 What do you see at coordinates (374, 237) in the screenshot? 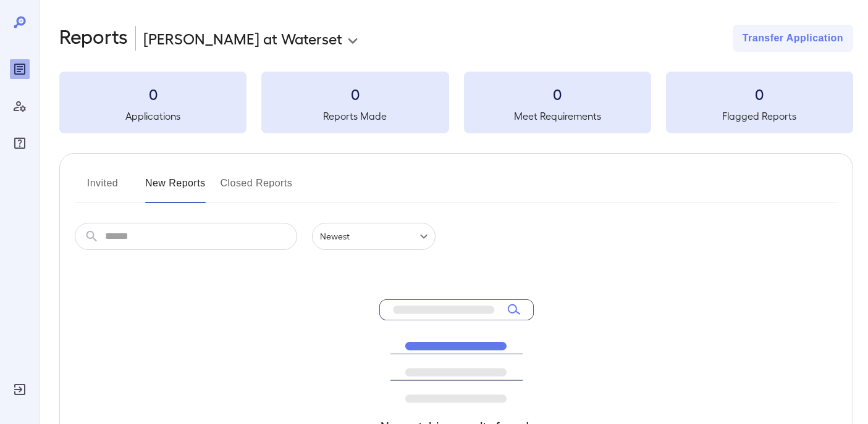
I see `div: Newest` at bounding box center [374, 237].